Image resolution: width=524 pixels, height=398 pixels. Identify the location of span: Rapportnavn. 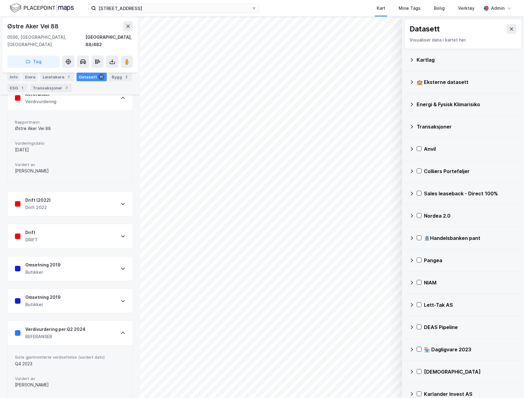
(70, 122).